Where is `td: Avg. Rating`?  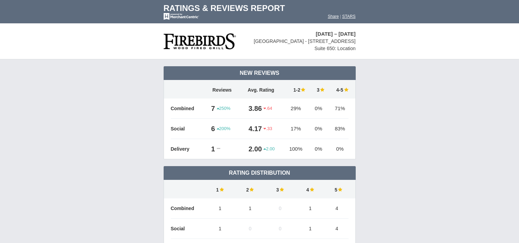 td: Avg. Rating is located at coordinates (261, 89).